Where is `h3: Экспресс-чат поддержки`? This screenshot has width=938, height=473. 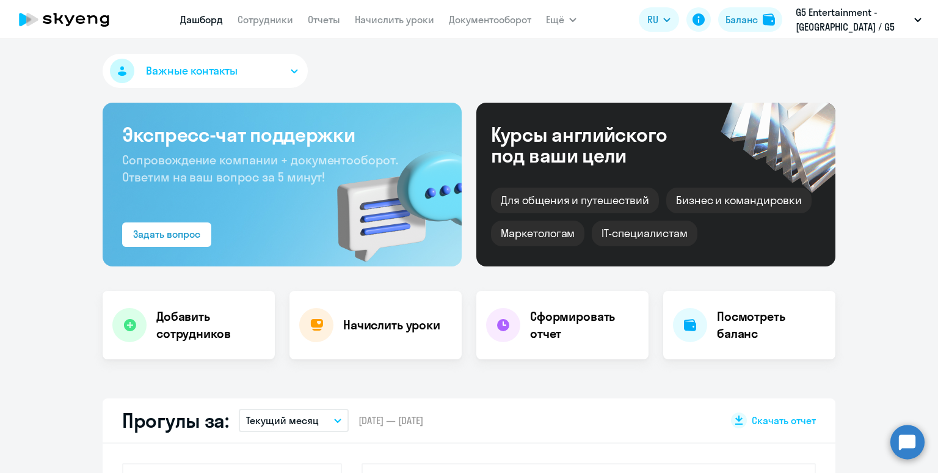
h3: Экспресс-чат поддержки is located at coordinates (282, 134).